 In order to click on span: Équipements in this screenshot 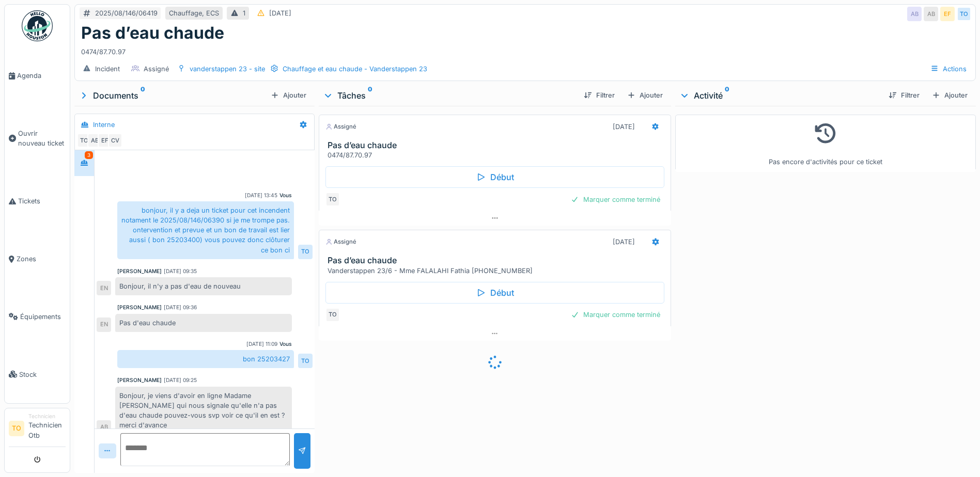, I will do `click(43, 317)`.